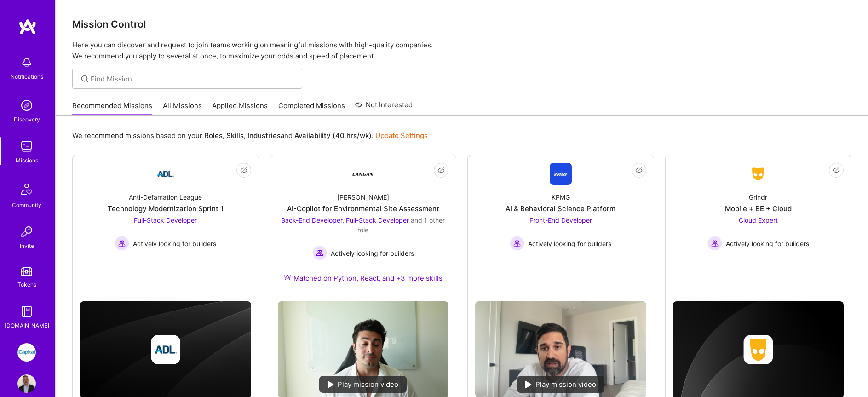 Image resolution: width=868 pixels, height=397 pixels. Describe the element at coordinates (183, 108) in the screenshot. I see `a: All Missions` at that location.